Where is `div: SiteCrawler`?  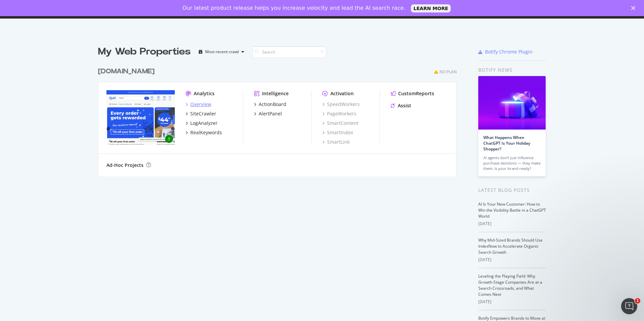 div: SiteCrawler is located at coordinates (203, 114).